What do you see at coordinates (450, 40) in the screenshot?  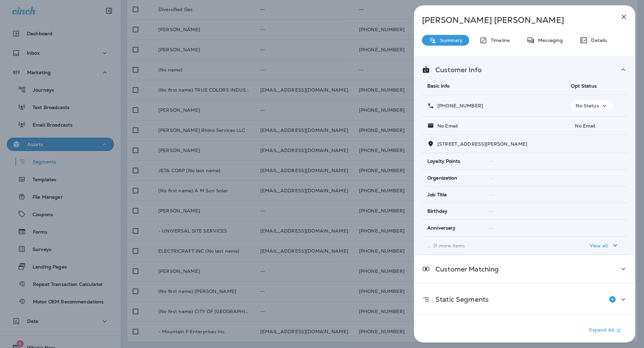 I see `p: Summary` at bounding box center [450, 40].